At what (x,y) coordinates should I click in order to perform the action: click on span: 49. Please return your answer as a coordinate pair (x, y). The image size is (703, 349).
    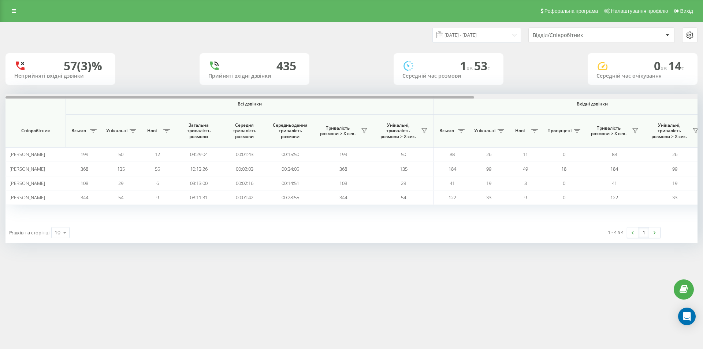
    Looking at the image, I should click on (526, 169).